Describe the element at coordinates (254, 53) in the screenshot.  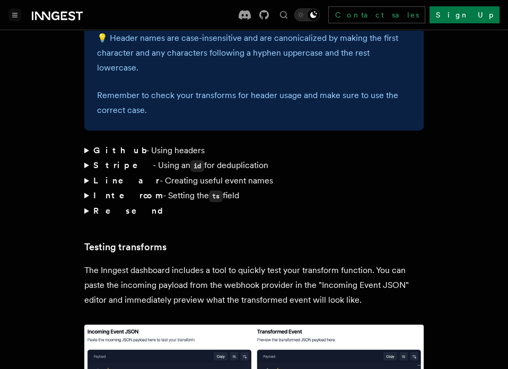
I see `p: 💡 Header names are case-insensitive and are canonicalized by making the first character and any c...` at that location.